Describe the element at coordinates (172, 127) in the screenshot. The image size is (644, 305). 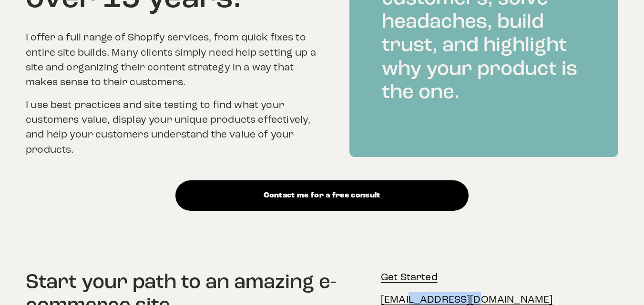
I see `p: I use best practices and site testing to find what your customers value, display your unique prod...` at that location.